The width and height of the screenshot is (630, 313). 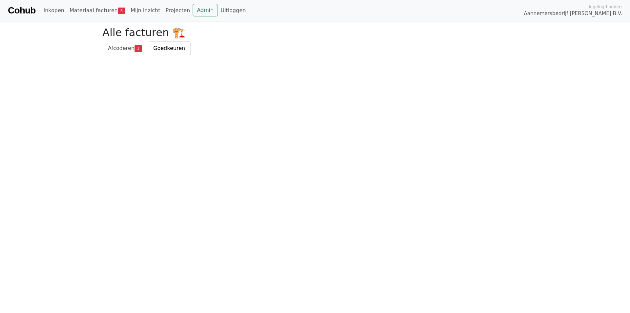 I want to click on h2: Alle facturen 🏗️, so click(x=315, y=32).